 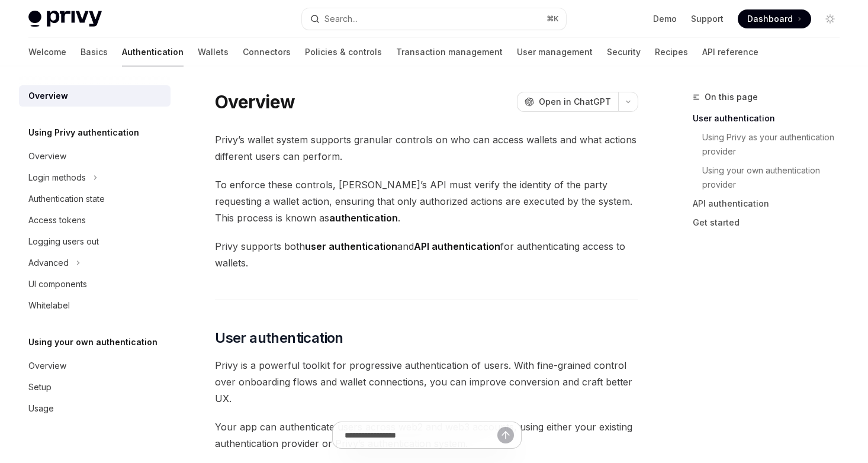 I want to click on strong: API authentication, so click(x=457, y=247).